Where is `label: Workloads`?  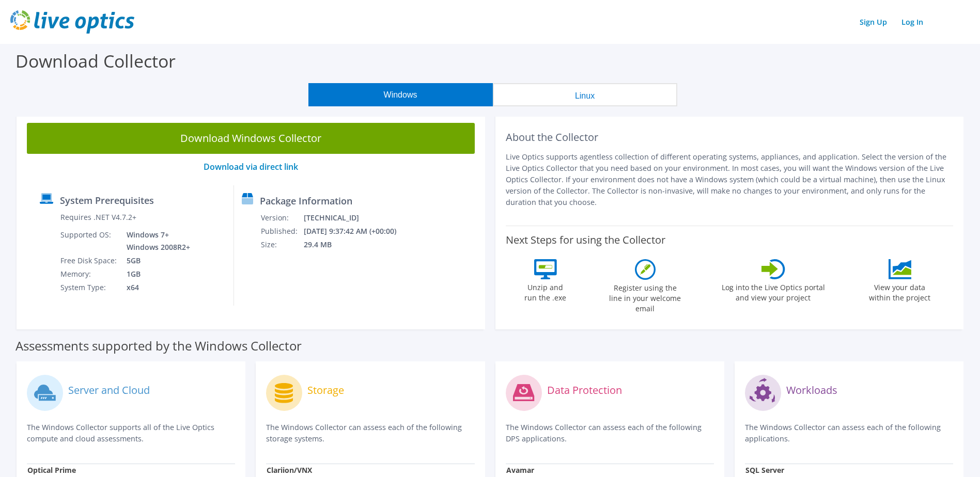
label: Workloads is located at coordinates (812, 391).